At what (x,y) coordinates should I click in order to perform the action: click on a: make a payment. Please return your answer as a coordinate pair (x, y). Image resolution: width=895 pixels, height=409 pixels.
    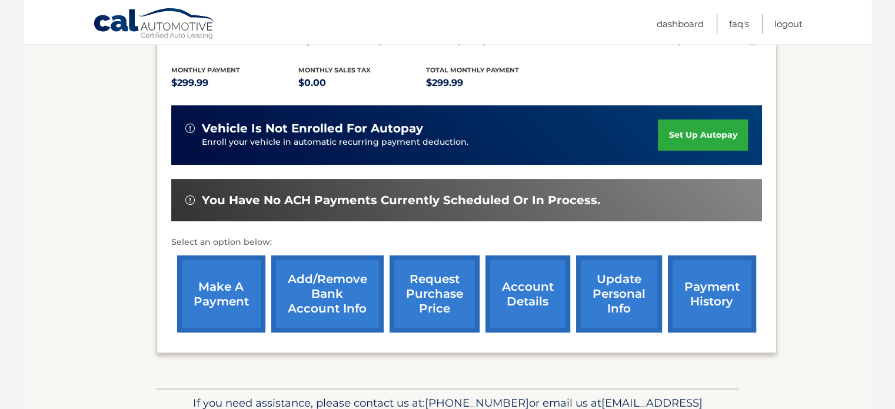
    Looking at the image, I should click on (221, 294).